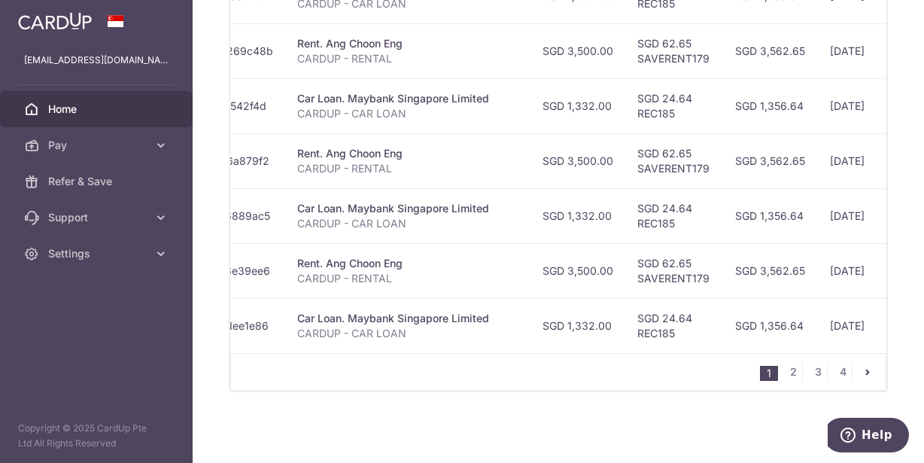 Image resolution: width=924 pixels, height=463 pixels. Describe the element at coordinates (98, 109) in the screenshot. I see `span: Home` at that location.